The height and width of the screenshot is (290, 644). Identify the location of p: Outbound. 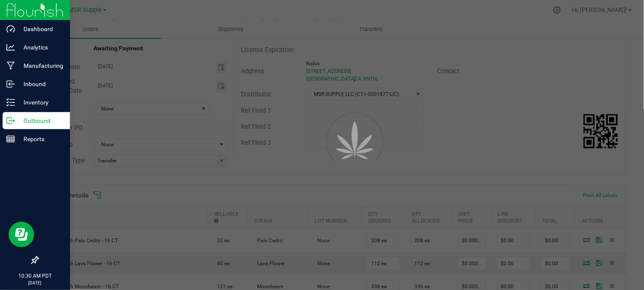
(41, 120).